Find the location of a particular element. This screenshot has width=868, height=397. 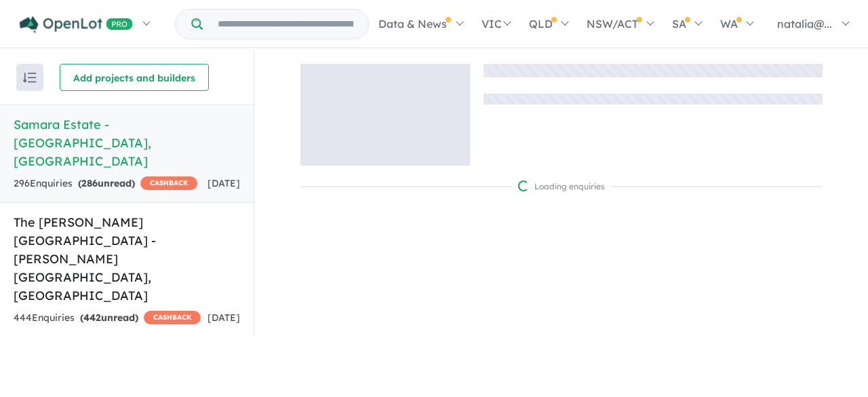

button: Add projects and builders is located at coordinates (134, 77).